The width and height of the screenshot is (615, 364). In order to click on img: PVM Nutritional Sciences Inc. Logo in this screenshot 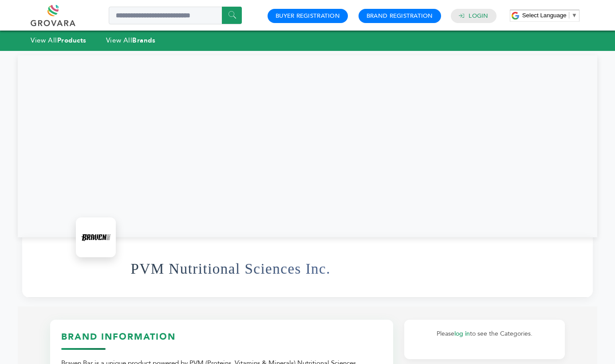, I will do `click(96, 237)`.